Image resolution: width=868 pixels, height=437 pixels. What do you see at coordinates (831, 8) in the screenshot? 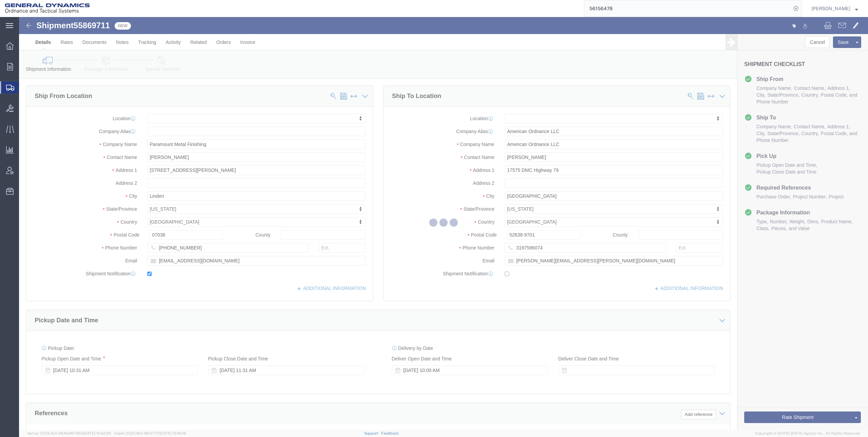
I see `span: Timothy Kilraine` at bounding box center [831, 8].